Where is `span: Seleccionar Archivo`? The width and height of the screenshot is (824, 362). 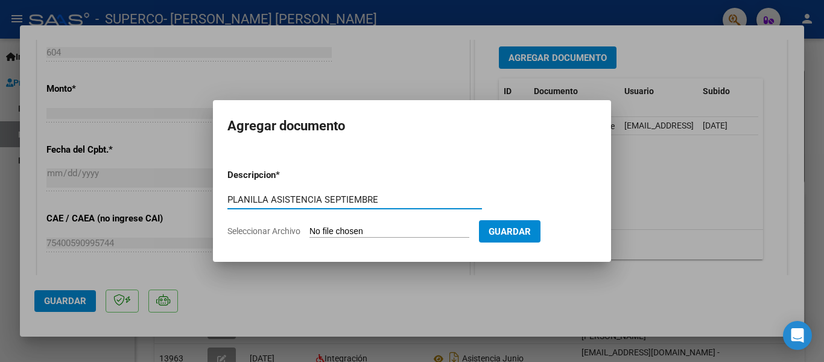
span: Seleccionar Archivo is located at coordinates (264, 231).